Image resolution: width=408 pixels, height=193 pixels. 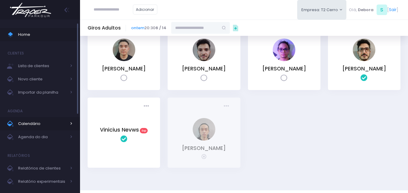 What do you see at coordinates (284, 50) in the screenshot?
I see `img: Jaderson Pereira de Brito` at bounding box center [284, 50].